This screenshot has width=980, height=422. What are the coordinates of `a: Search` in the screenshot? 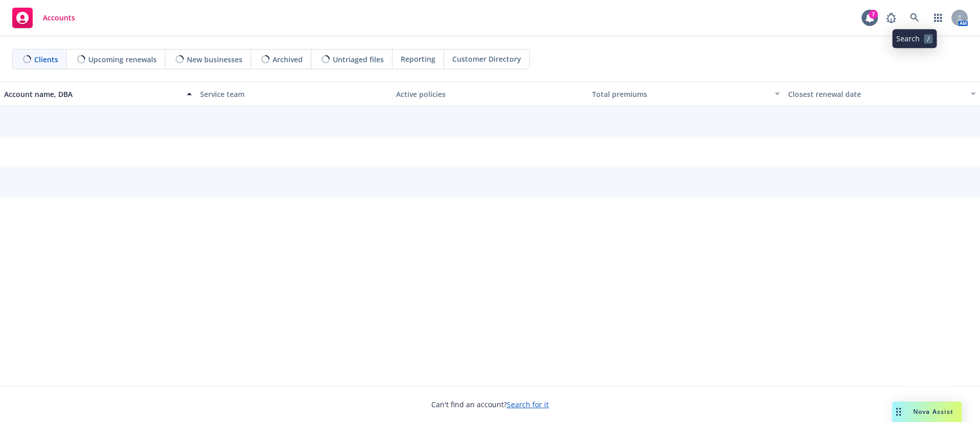 It's located at (914, 18).